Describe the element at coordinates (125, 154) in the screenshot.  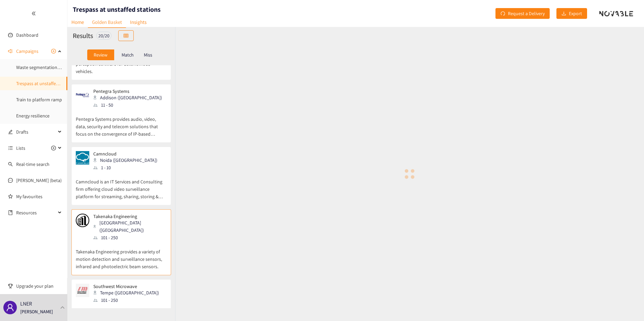
I see `p: Camncloud` at that location.